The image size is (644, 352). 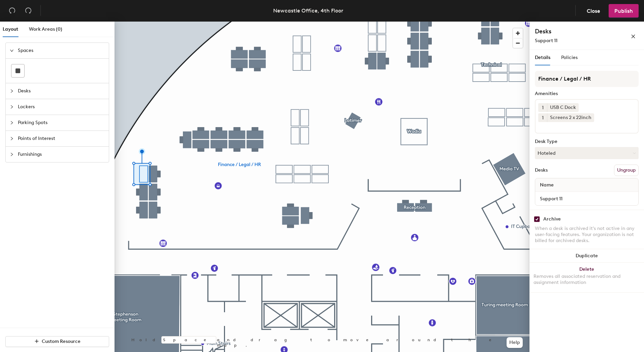 I want to click on button: Undo (⌘ + Z), so click(x=13, y=11).